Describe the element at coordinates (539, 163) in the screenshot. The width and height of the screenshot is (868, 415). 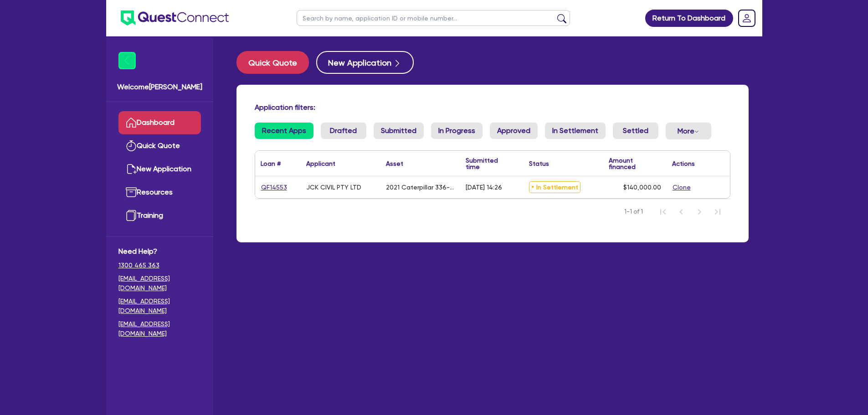
I see `div: Status` at that location.